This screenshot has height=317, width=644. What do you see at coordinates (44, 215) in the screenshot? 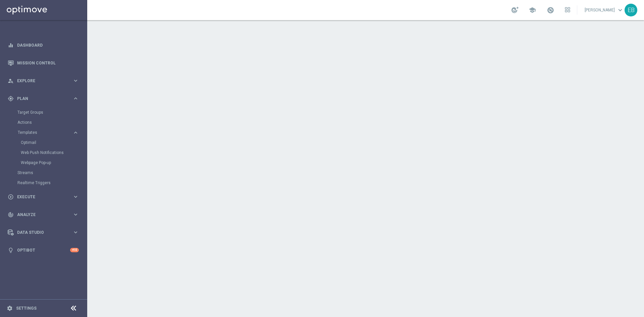
I see `span: Analyze` at bounding box center [44, 215].